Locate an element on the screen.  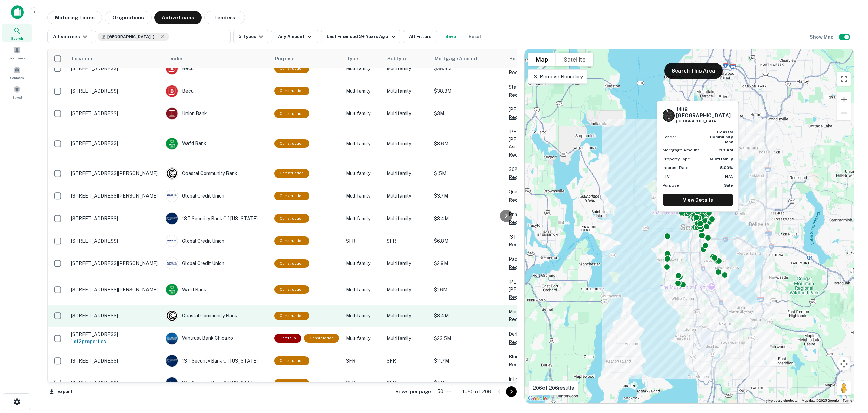
div: Union Bank is located at coordinates (216, 113).